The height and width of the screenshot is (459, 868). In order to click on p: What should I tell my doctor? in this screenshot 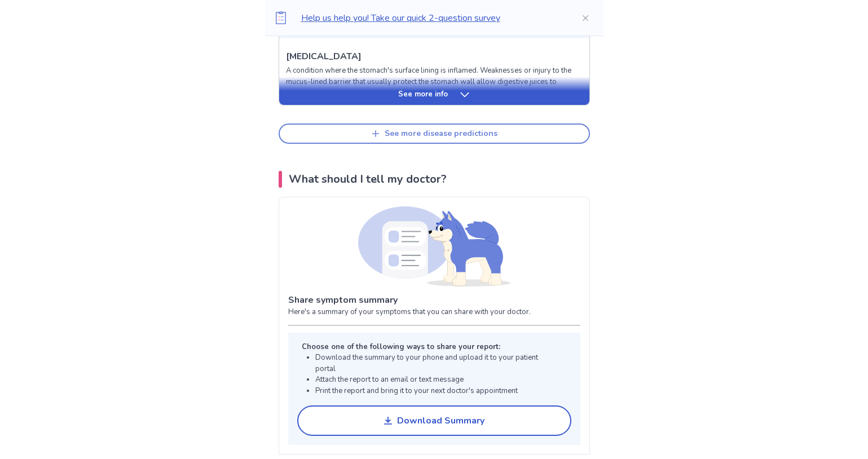, I will do `click(367, 179)`.